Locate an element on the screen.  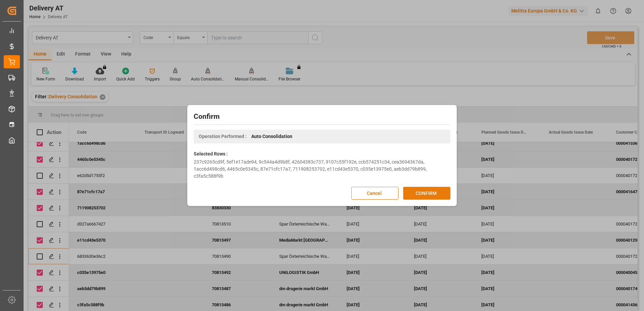
label: Selected Rows : is located at coordinates (211, 154).